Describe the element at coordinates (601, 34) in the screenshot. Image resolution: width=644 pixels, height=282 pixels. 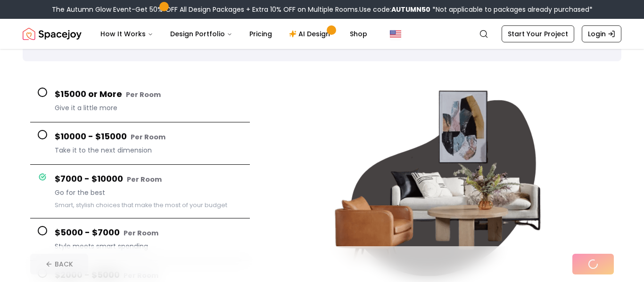
I see `a: Login` at that location.